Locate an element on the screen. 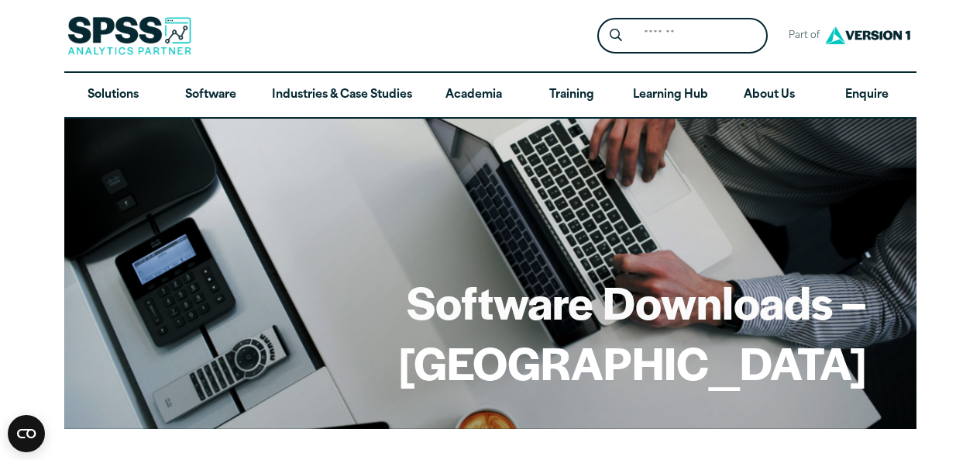 The height and width of the screenshot is (460, 980). span: Part of is located at coordinates (800, 36).